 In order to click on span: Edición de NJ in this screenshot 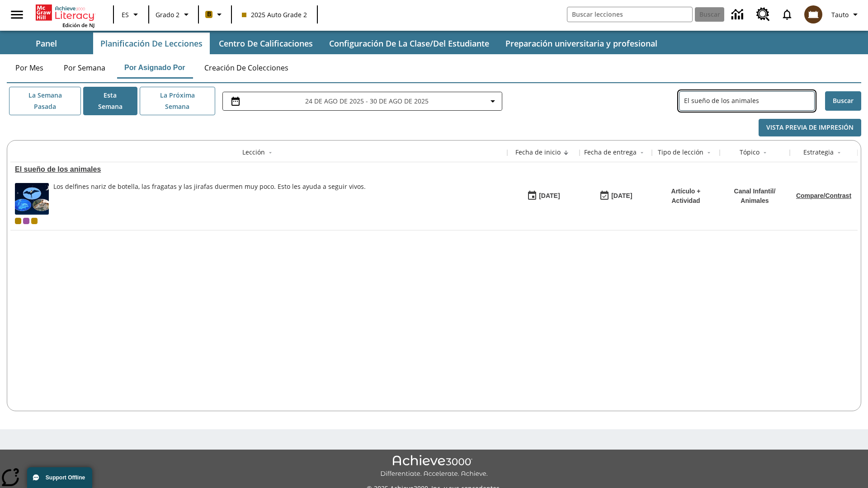, I will do `click(78, 25)`.